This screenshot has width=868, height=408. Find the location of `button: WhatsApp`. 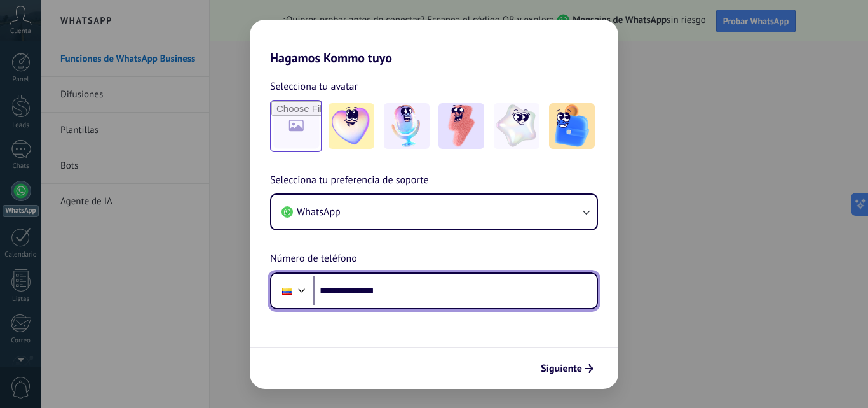

button: WhatsApp is located at coordinates (434, 212).